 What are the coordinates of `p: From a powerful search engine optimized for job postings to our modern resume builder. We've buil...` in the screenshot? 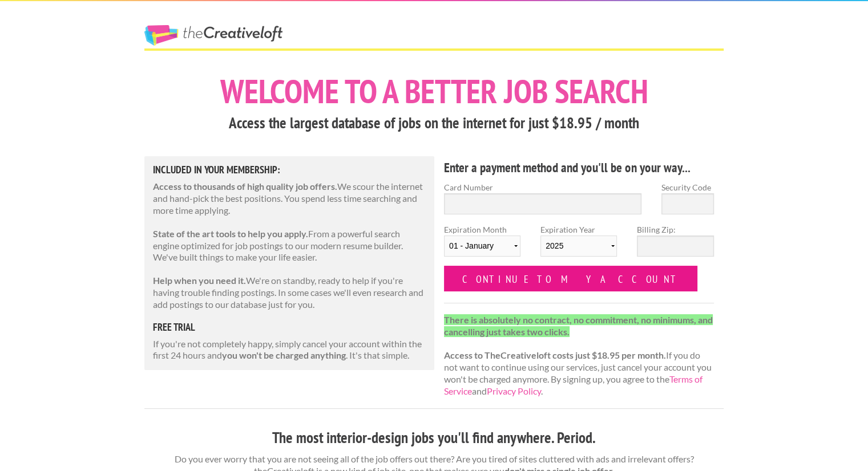 It's located at (290, 246).